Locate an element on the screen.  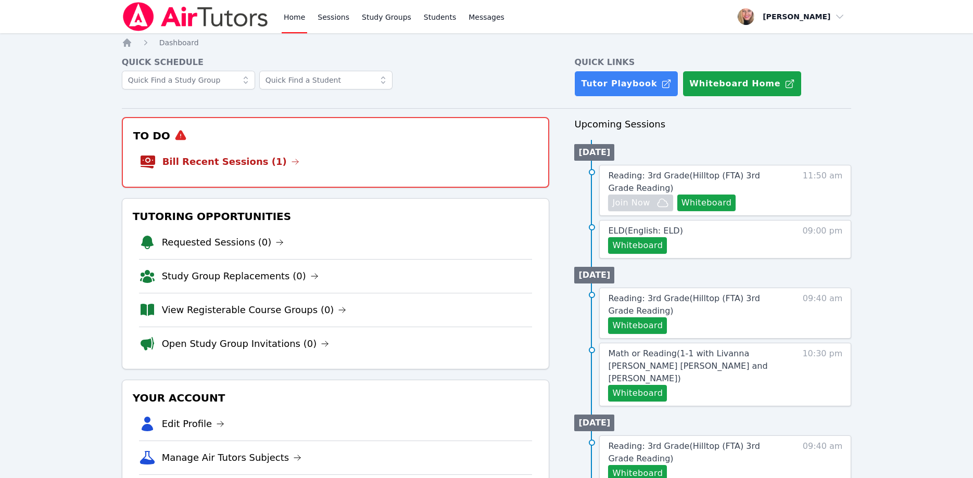
a: Open Study Group Invitations (0) is located at coordinates (246, 344).